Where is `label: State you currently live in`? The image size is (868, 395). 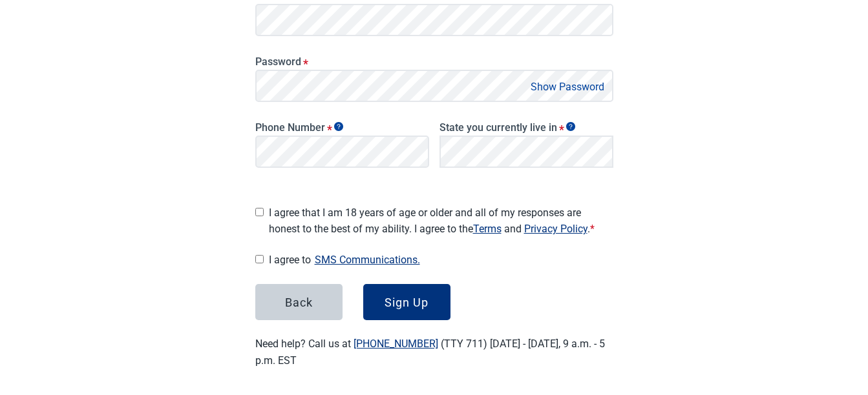 label: State you currently live in is located at coordinates (526, 127).